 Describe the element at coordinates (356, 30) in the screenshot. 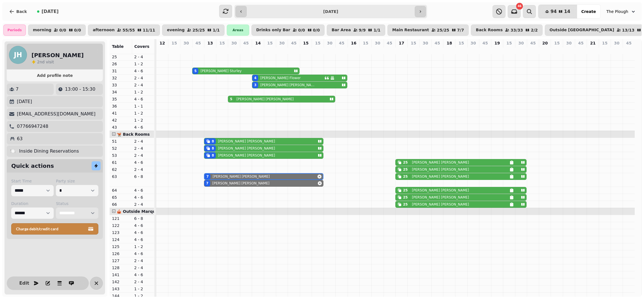

I see `button: Bar Area9/91/1` at that location.